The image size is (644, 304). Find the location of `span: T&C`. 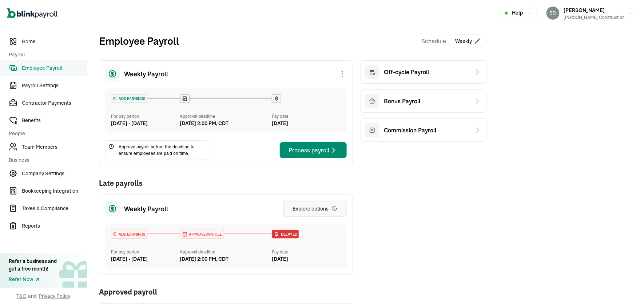

span: T&C is located at coordinates (21, 296).